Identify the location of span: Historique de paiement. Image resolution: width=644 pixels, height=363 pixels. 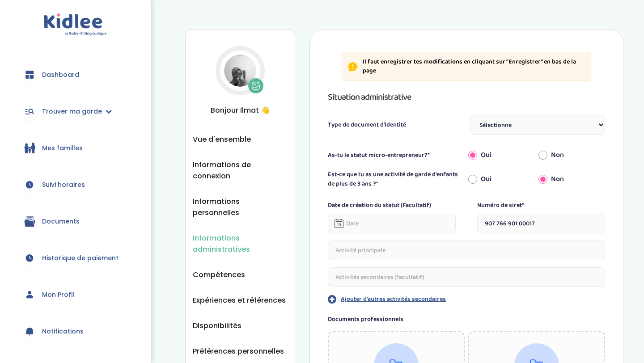
(80, 258).